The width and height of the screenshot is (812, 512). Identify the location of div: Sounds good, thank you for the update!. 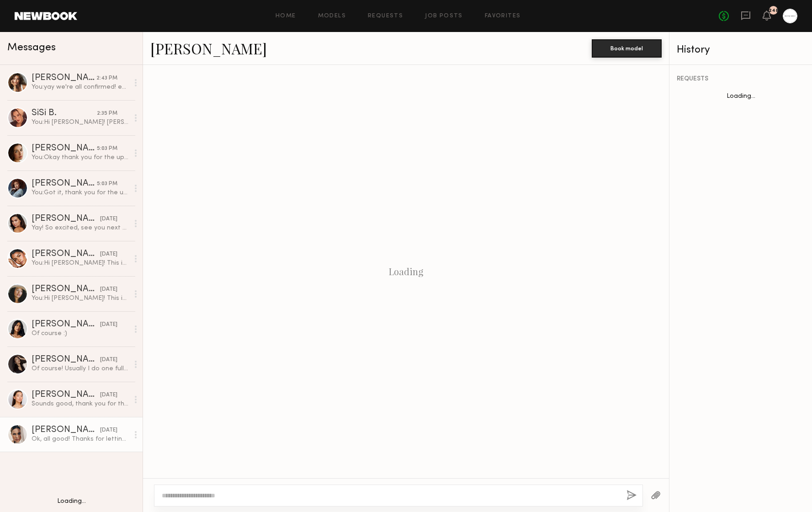
(80, 403).